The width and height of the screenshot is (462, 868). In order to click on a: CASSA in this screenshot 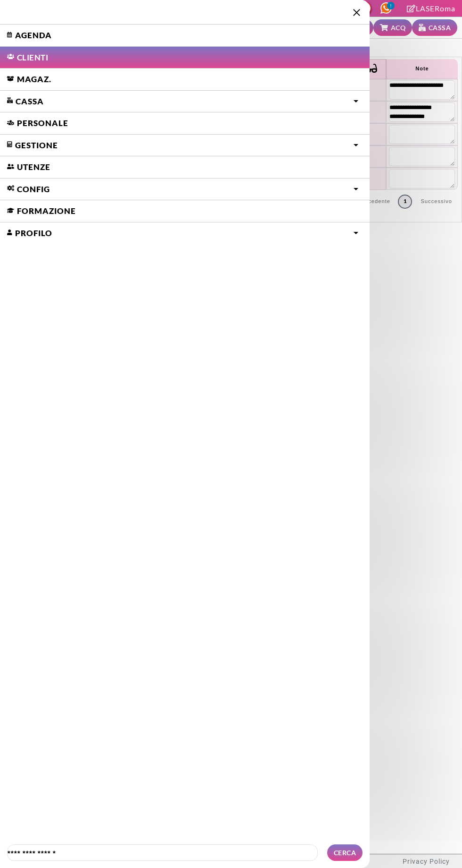, I will do `click(435, 28)`.